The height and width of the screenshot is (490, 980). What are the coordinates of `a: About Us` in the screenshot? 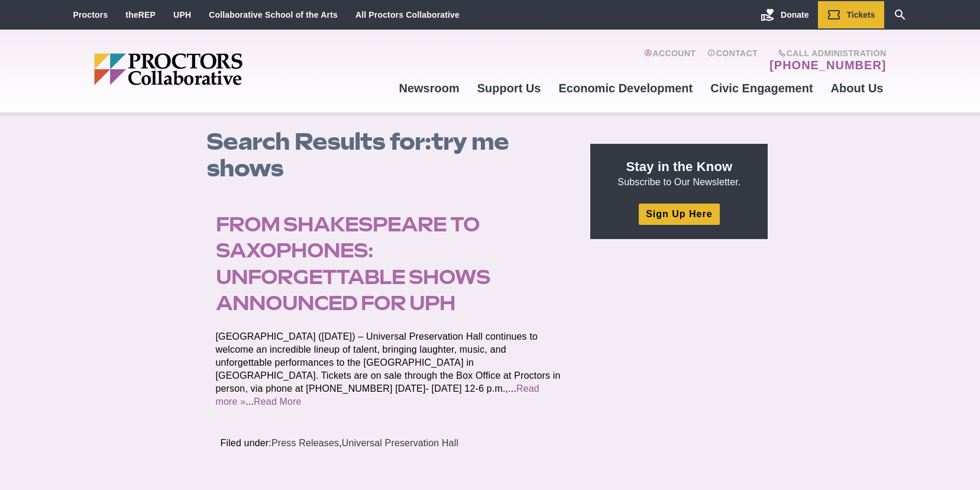 It's located at (857, 88).